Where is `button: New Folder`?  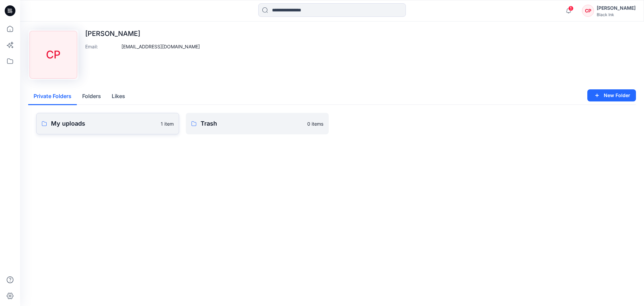 button: New Folder is located at coordinates (612, 96).